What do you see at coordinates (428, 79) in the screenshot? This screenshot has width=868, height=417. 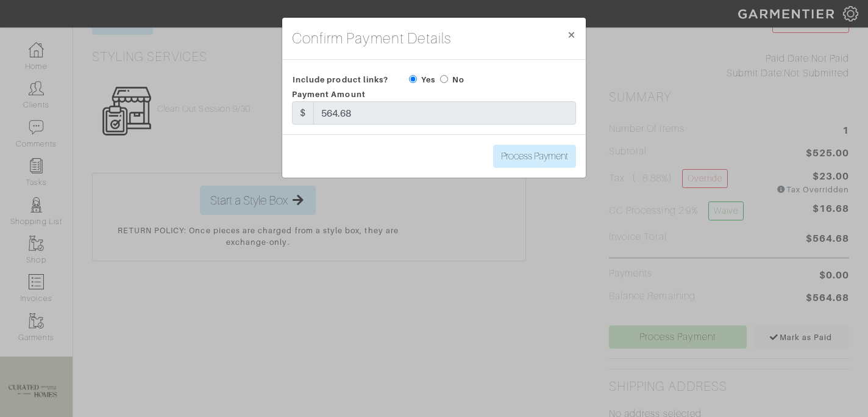 I see `label: Yes` at bounding box center [428, 79].